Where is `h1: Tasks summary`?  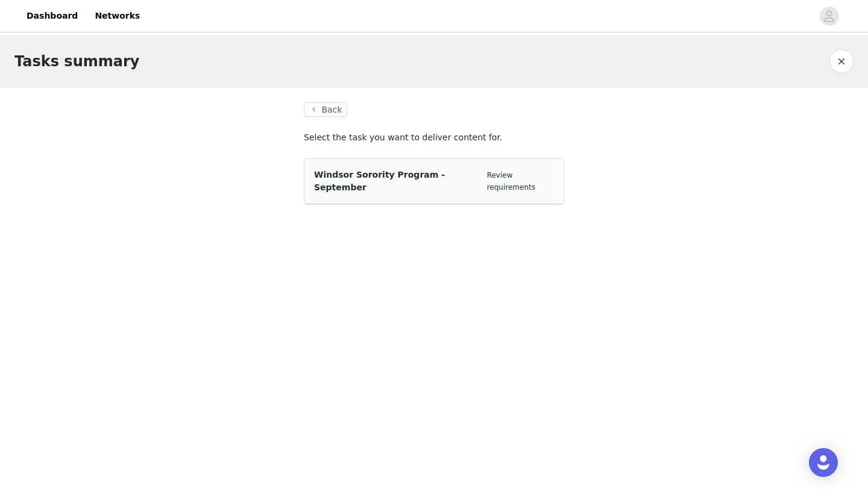
h1: Tasks summary is located at coordinates (77, 62).